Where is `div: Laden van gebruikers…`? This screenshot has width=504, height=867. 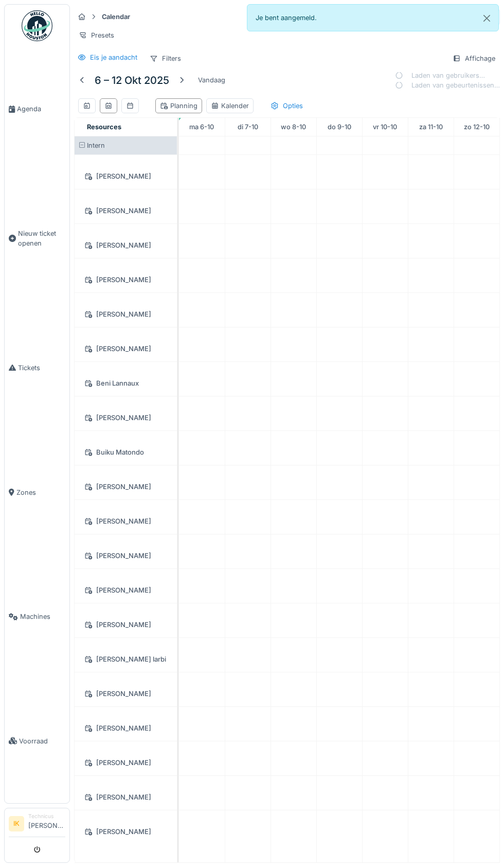
div: Laden van gebruikers… is located at coordinates (448, 75).